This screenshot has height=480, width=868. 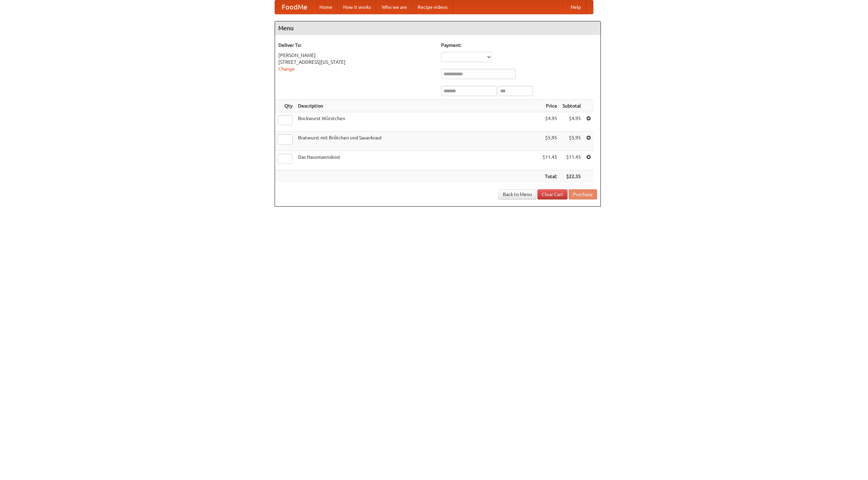 What do you see at coordinates (356, 45) in the screenshot?
I see `h5: Deliver To:` at bounding box center [356, 45].